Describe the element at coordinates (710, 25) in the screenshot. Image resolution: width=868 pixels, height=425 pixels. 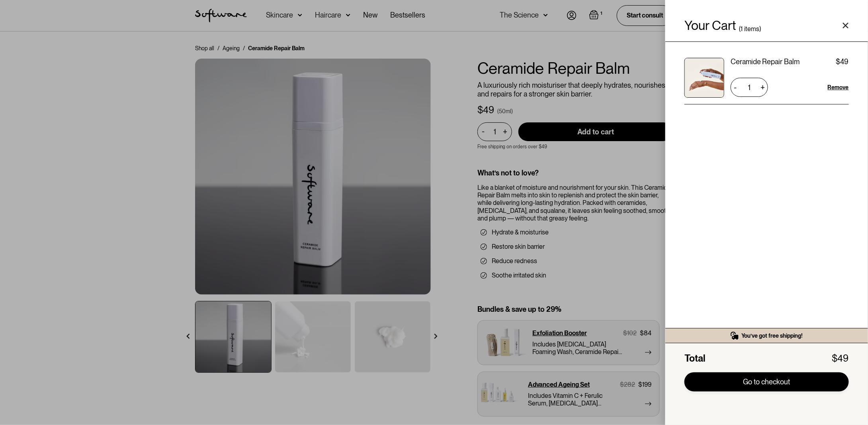
I see `h4: Your Cart` at that location.